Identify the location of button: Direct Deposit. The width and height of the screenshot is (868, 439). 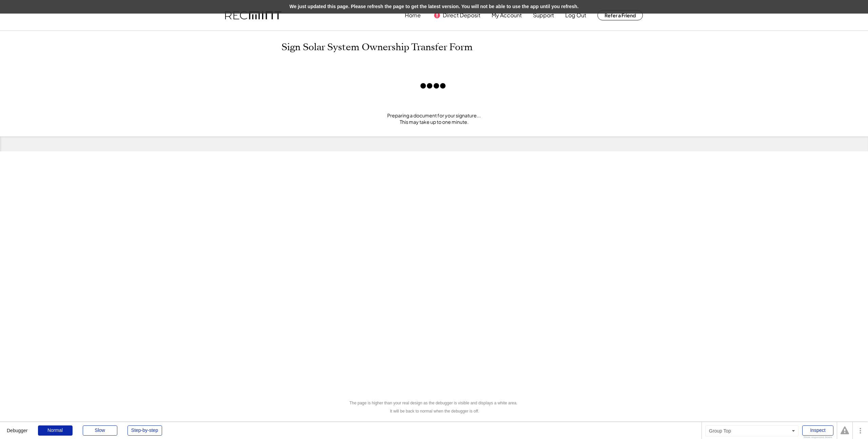
(461, 15).